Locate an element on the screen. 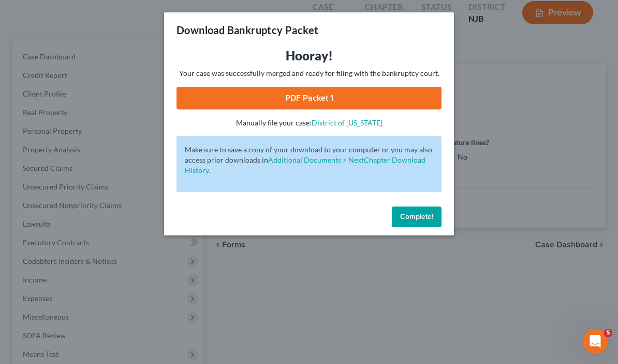  span: Complete! is located at coordinates (417, 216).